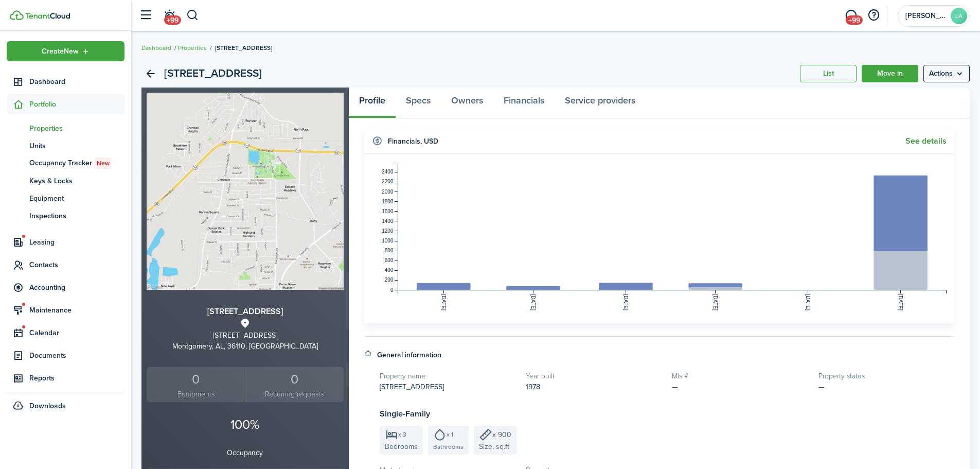 Image resolution: width=980 pixels, height=469 pixels. What do you see at coordinates (103, 163) in the screenshot?
I see `span: New` at bounding box center [103, 163].